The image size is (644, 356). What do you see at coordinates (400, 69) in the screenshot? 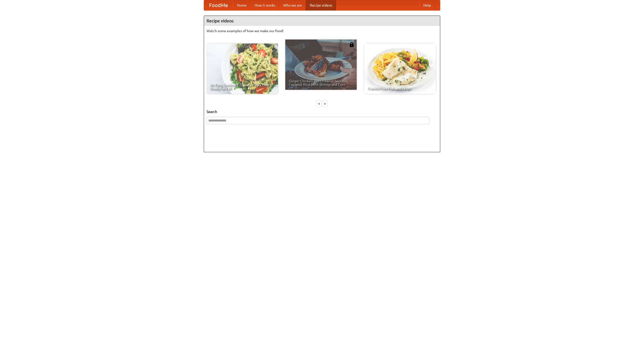
I see `a: French Fries Fish and Chips` at bounding box center [400, 69].